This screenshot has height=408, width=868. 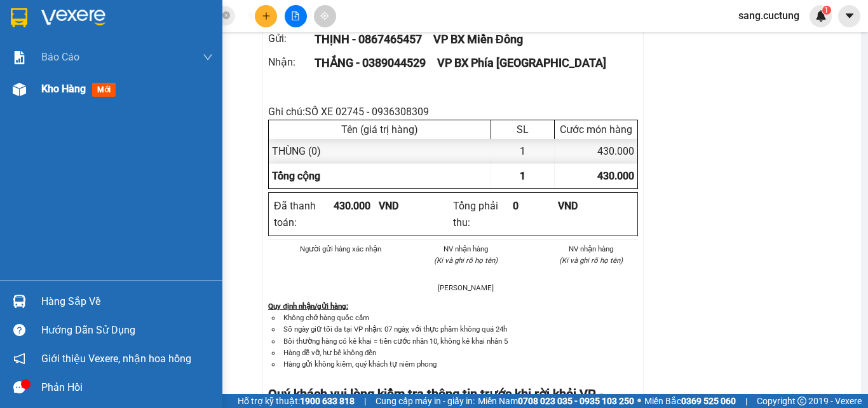 I want to click on li: Hàng gửi không kiểm, quý khách tự niêm phong, so click(x=460, y=364).